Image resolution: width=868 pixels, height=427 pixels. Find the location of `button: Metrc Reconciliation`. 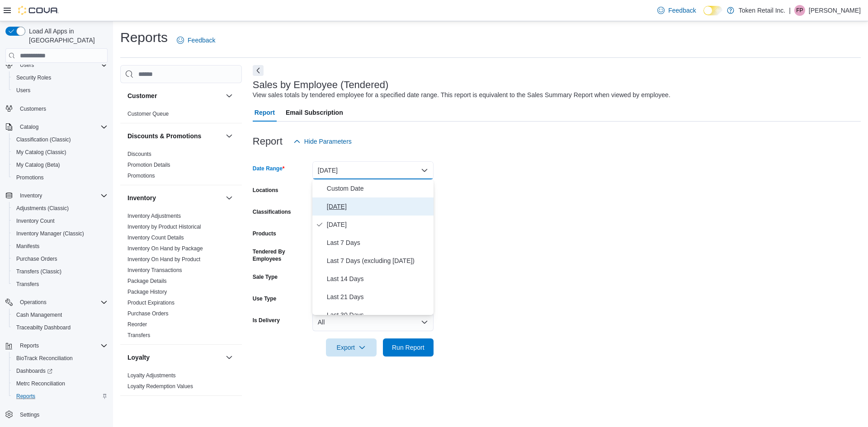

button: Metrc Reconciliation is located at coordinates (60, 383).